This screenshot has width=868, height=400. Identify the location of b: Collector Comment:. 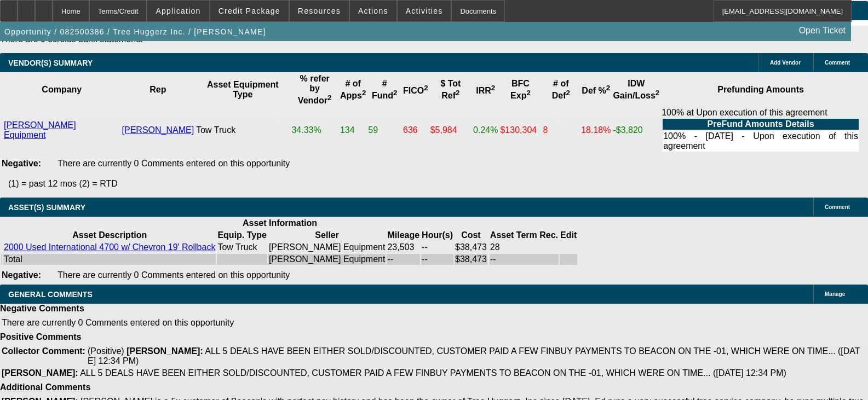
(43, 351).